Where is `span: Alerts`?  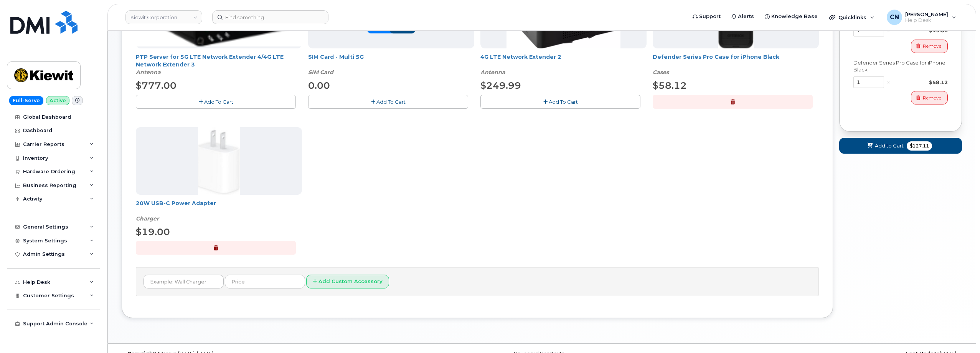 span: Alerts is located at coordinates (746, 17).